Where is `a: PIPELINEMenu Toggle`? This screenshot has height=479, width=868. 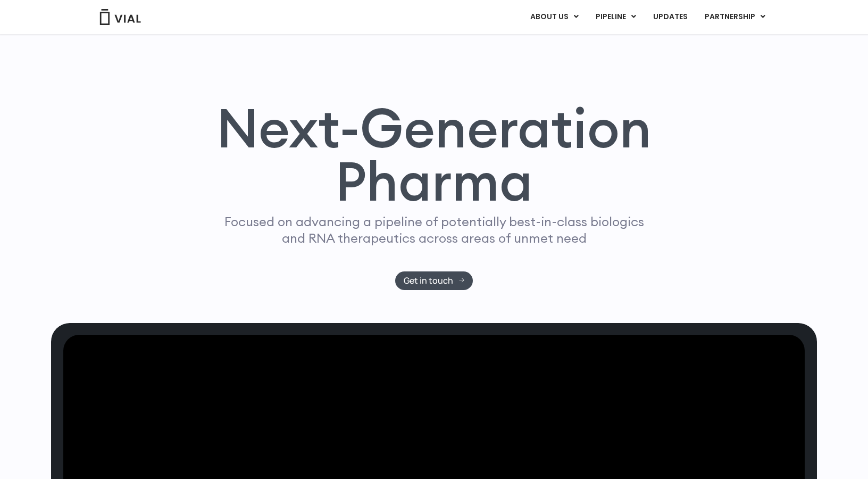
a: PIPELINEMenu Toggle is located at coordinates (615, 17).